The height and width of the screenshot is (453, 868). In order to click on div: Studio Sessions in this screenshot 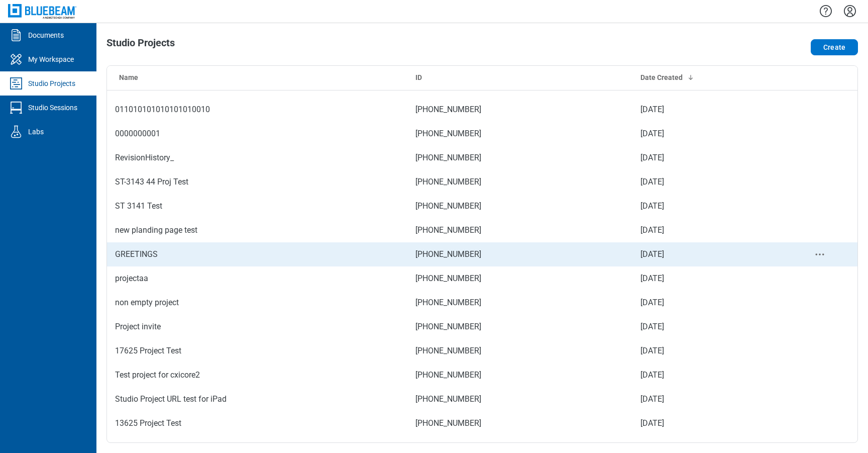, I will do `click(53, 108)`.